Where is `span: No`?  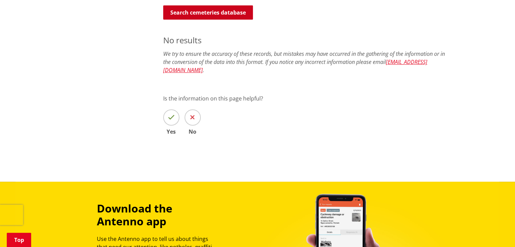 span: No is located at coordinates (193, 132).